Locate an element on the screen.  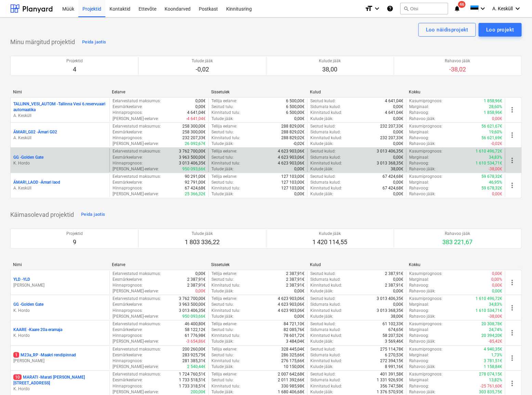
p: 84 721,10€ is located at coordinates (294, 323).